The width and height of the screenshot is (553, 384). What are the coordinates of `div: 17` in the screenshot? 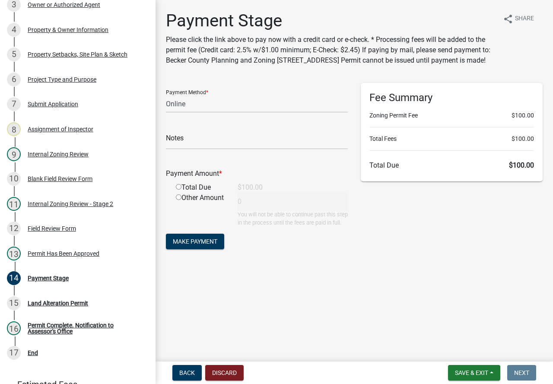 It's located at (14, 353).